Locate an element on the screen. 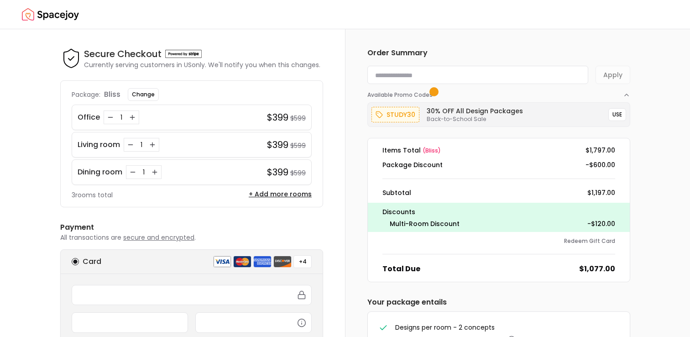 The width and height of the screenshot is (690, 337). p: All transactions are . is located at coordinates (192, 237).